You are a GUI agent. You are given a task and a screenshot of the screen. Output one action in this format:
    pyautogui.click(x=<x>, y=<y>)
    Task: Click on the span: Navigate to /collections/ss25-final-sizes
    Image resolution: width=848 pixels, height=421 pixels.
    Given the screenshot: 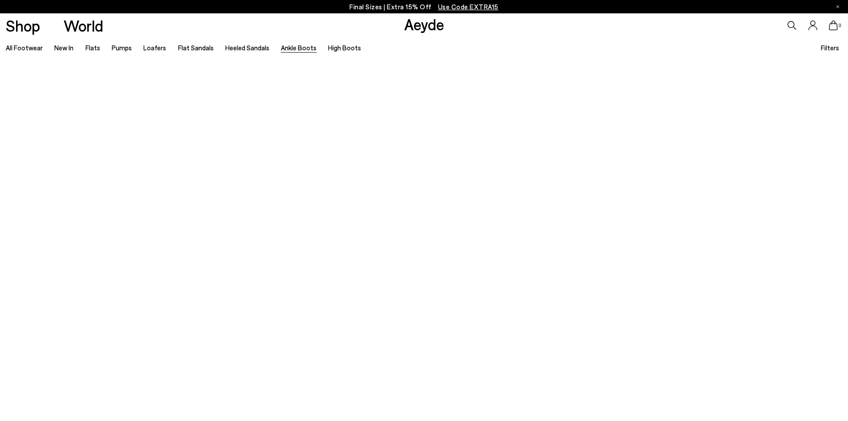 What is the action you would take?
    pyautogui.click(x=468, y=7)
    